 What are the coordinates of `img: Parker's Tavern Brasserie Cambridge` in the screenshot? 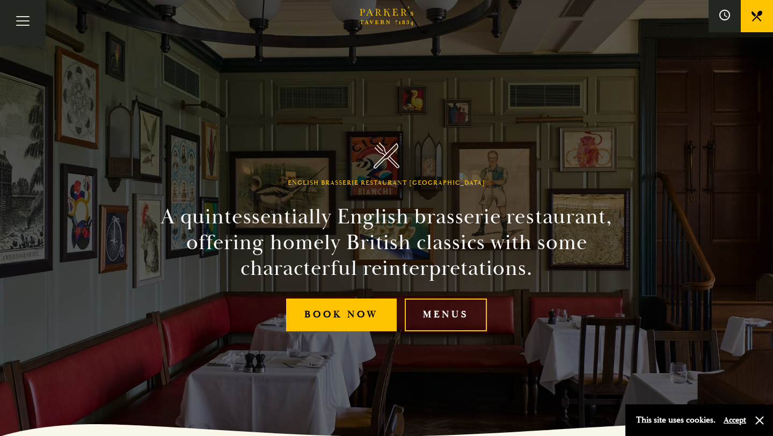 It's located at (386, 155).